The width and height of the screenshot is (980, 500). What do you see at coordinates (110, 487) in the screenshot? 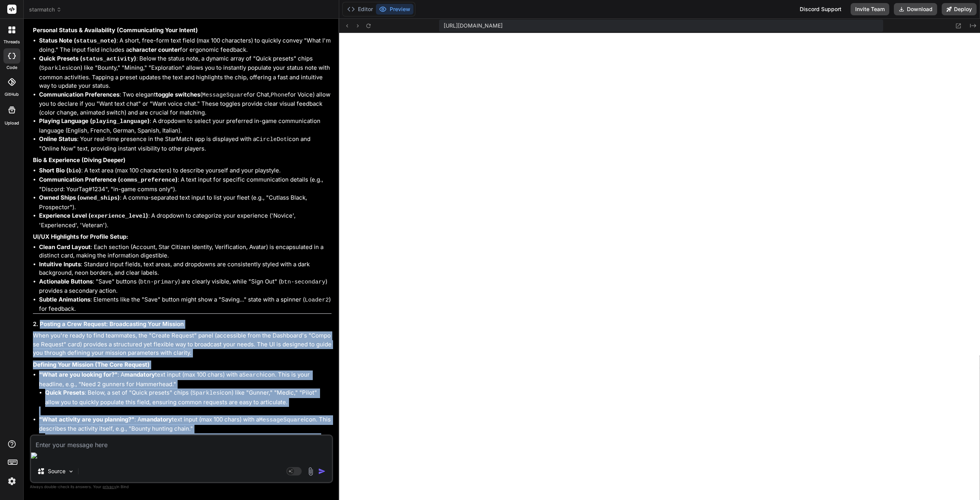
I see `span: privacy` at bounding box center [110, 487].